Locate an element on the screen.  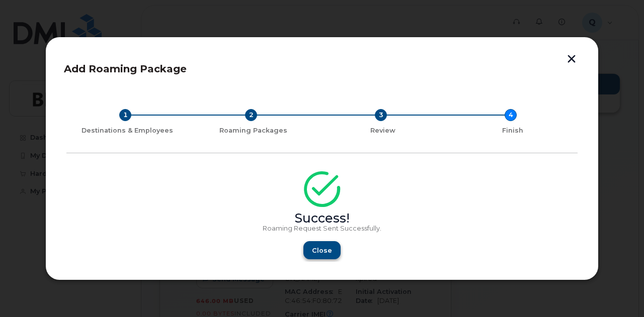
button: Close is located at coordinates (322, 250).